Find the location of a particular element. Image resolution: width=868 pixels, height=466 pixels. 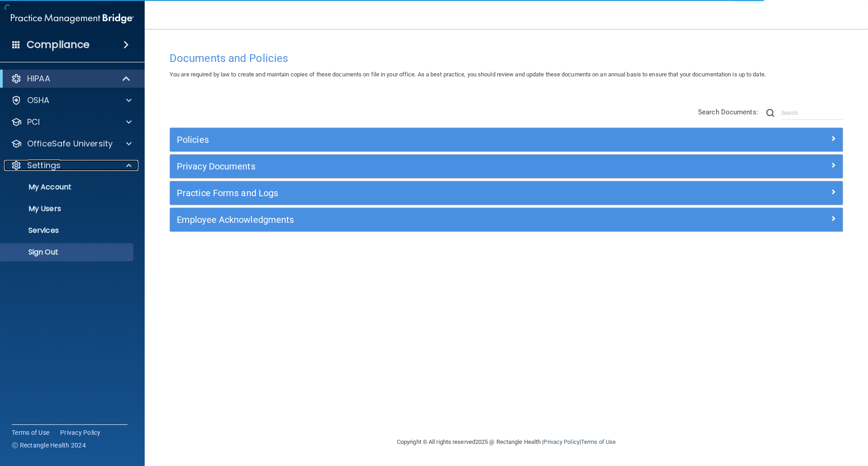

img: PMB logo is located at coordinates (72, 19).